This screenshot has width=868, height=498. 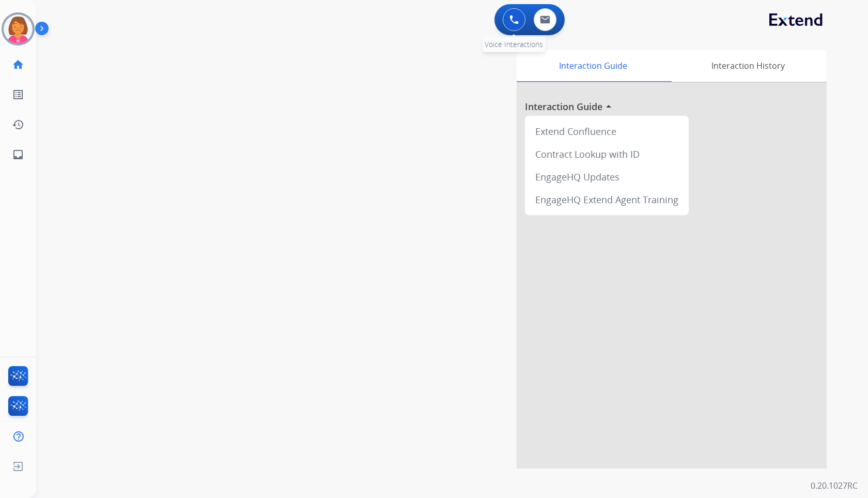 I want to click on div: EngageHQ Extend Agent Training, so click(x=607, y=199).